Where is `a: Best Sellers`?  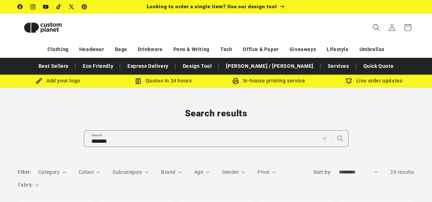
a: Best Sellers is located at coordinates (54, 66).